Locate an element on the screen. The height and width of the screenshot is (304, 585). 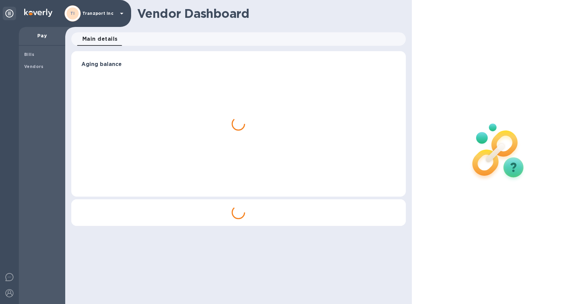
div: Unpin categories is located at coordinates (9, 13).